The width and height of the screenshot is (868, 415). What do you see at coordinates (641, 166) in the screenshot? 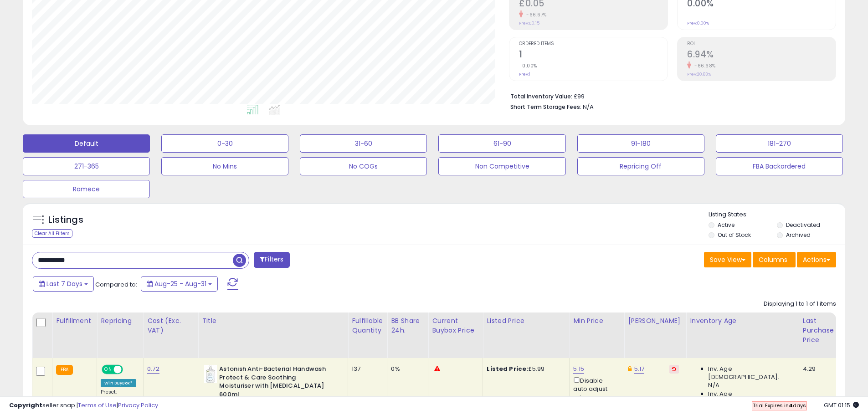
I see `button: Repricing Off` at bounding box center [641, 166].